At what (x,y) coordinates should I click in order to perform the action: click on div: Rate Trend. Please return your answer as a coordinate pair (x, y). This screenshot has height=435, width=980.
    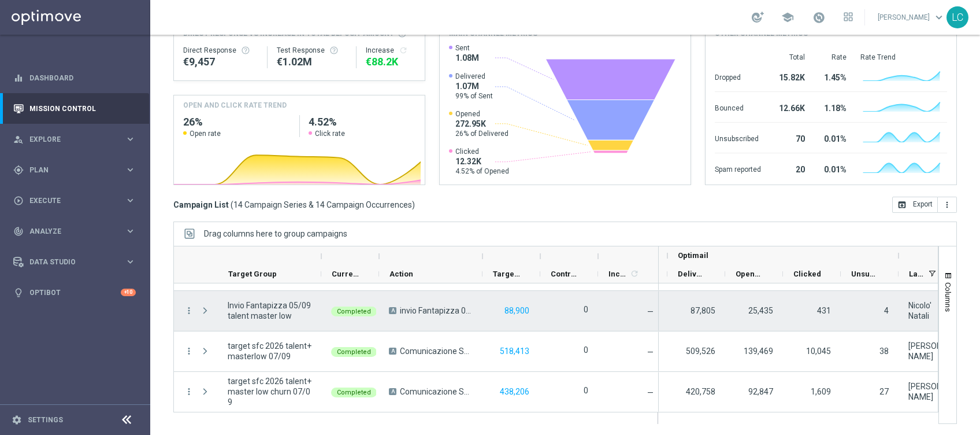
    Looking at the image, I should click on (904, 57).